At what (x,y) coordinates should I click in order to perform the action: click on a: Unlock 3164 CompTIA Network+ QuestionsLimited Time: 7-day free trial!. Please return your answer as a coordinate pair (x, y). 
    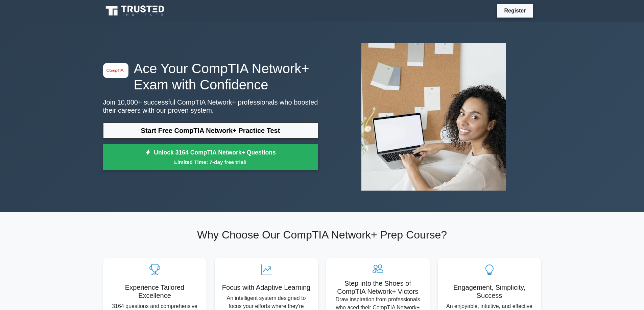
    Looking at the image, I should click on (211, 157).